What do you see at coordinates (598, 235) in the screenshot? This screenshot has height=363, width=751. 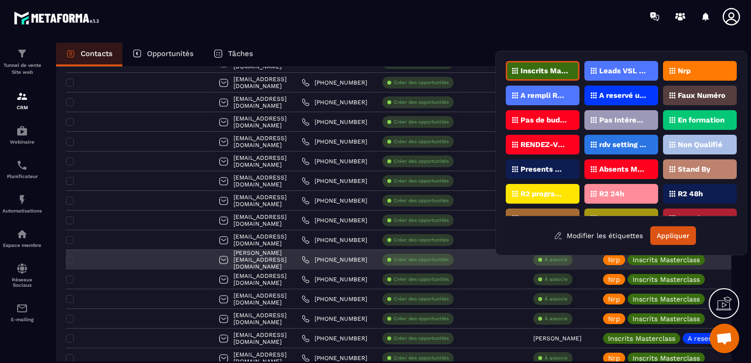 I see `button: Modifier les étiquettes` at bounding box center [598, 235].